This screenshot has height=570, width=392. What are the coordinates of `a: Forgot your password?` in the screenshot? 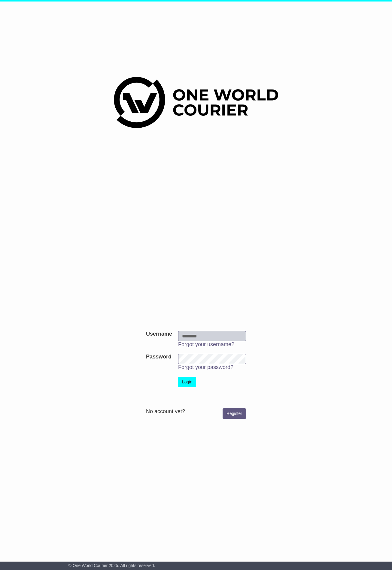 It's located at (206, 367).